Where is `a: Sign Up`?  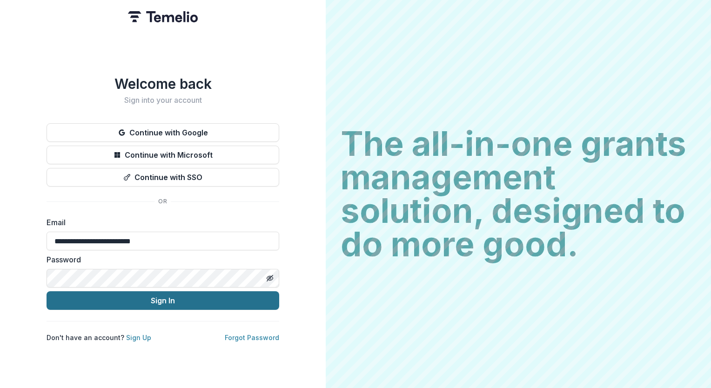
a: Sign Up is located at coordinates (139, 337).